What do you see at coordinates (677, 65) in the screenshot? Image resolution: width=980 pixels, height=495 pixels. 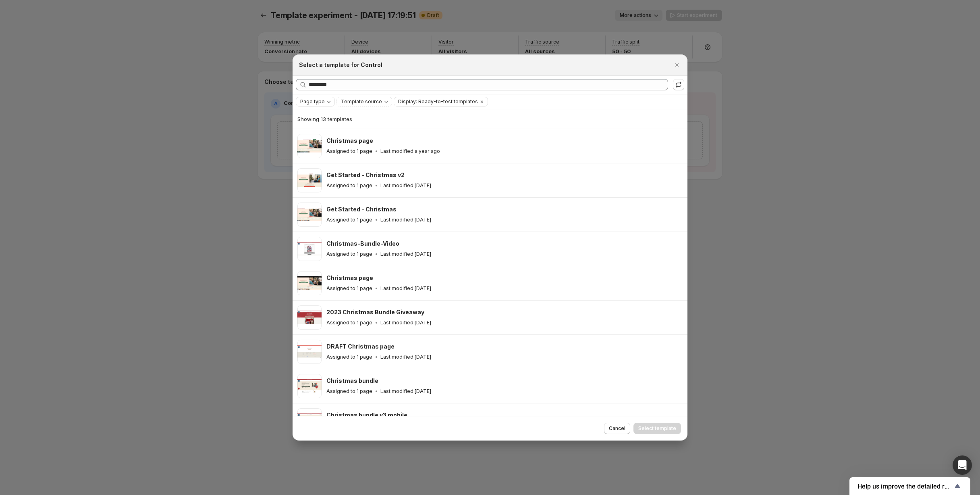 I see `button: Close` at bounding box center [677, 65].